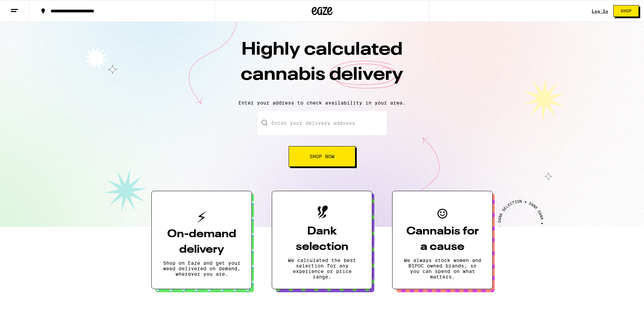  Describe the element at coordinates (322, 103) in the screenshot. I see `p: Enter your address to check availability in your area.` at that location.